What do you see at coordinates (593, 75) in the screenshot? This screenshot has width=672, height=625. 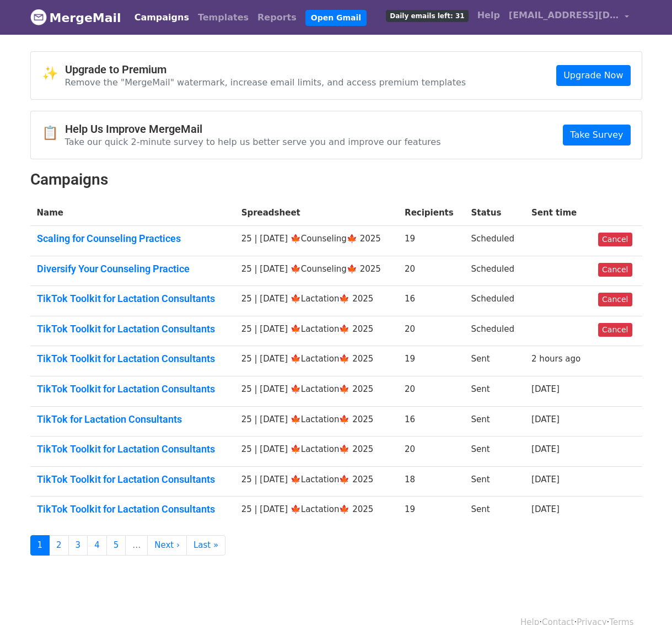 I see `a: Upgrade Now` at bounding box center [593, 75].